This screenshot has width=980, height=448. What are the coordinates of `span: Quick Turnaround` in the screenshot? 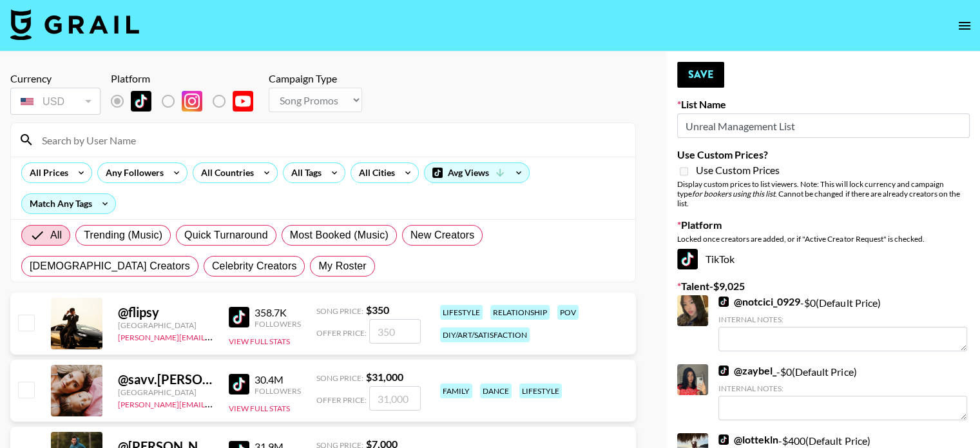 It's located at (226, 235).